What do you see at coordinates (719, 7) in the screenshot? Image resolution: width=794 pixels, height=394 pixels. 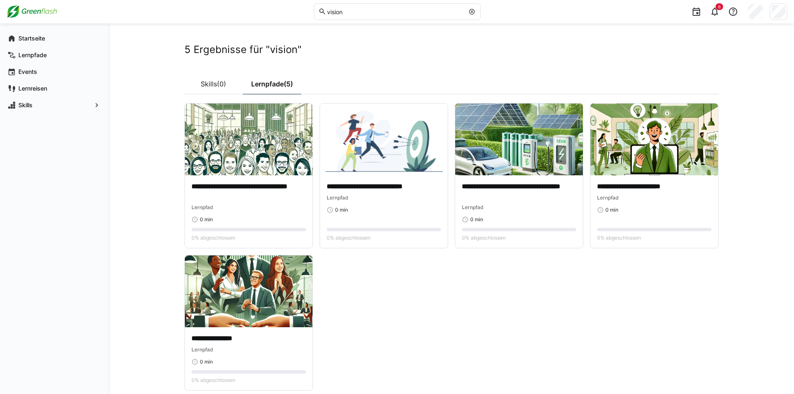 I see `span: 6` at bounding box center [719, 7].